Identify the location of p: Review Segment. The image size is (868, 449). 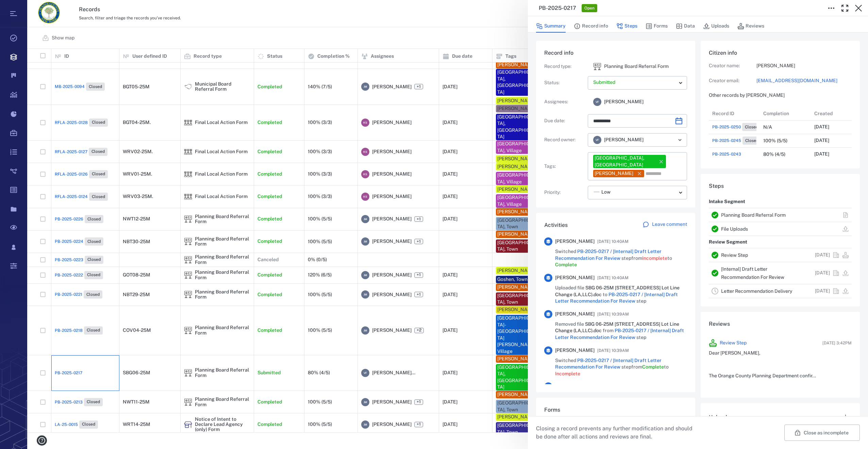
(728, 242).